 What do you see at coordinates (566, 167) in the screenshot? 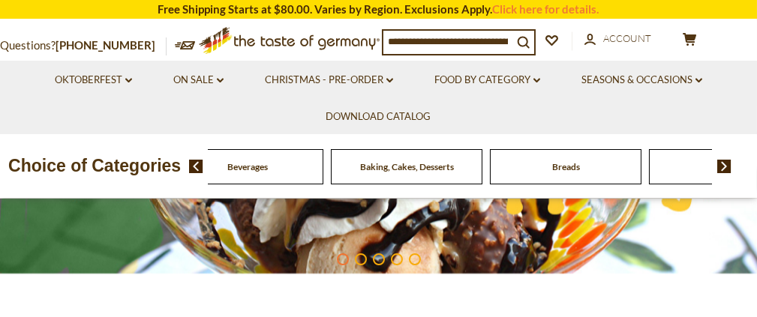
I see `a: Breads` at bounding box center [566, 167].